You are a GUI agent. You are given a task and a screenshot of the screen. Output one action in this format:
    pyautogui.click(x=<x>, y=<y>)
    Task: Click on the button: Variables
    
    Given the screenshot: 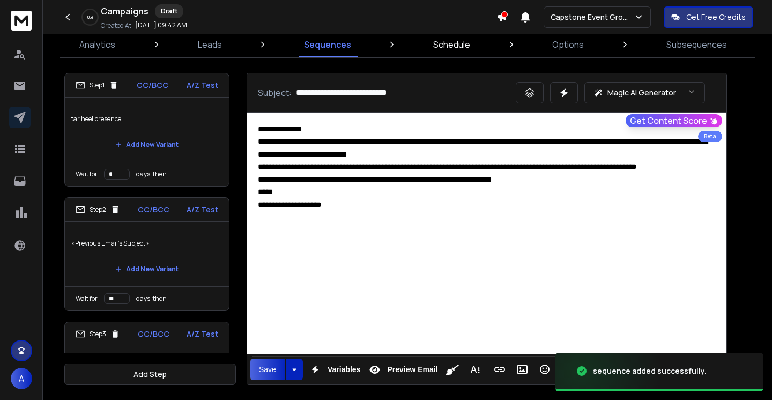 What is the action you would take?
    pyautogui.click(x=334, y=370)
    